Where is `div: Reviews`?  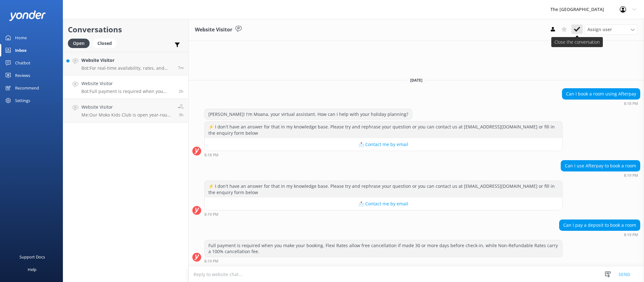 div: Reviews is located at coordinates (23, 76).